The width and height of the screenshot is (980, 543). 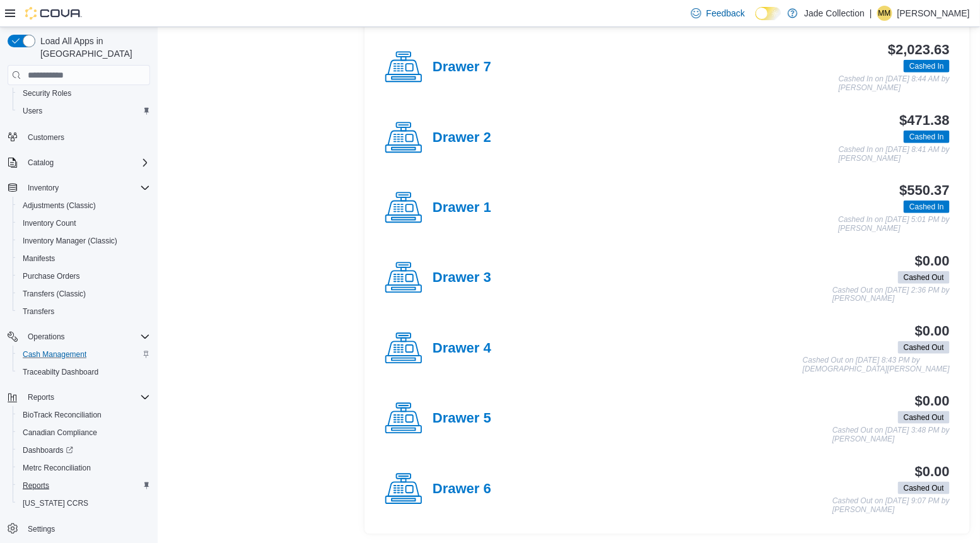 I want to click on a: Settings, so click(x=41, y=529).